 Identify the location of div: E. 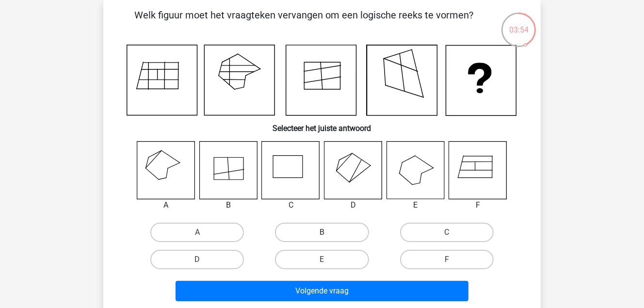
(416, 205).